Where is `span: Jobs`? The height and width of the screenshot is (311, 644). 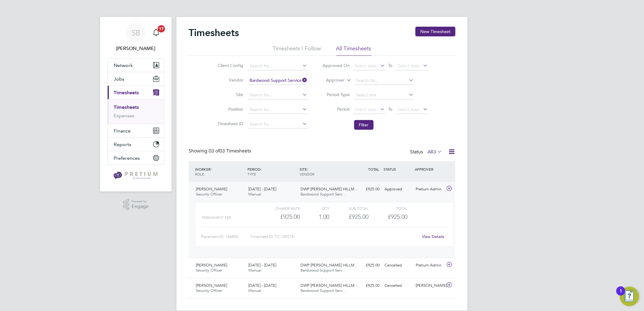
span: Jobs is located at coordinates (119, 79).